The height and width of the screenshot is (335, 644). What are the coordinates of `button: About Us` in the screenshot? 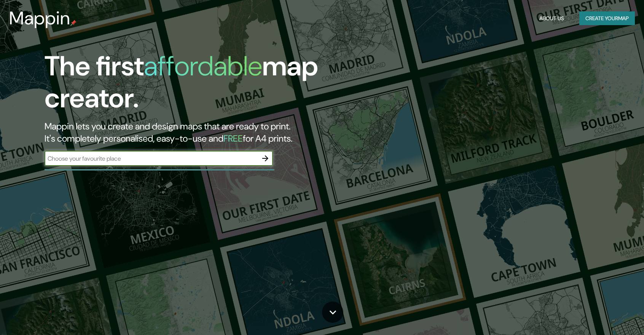 It's located at (552, 18).